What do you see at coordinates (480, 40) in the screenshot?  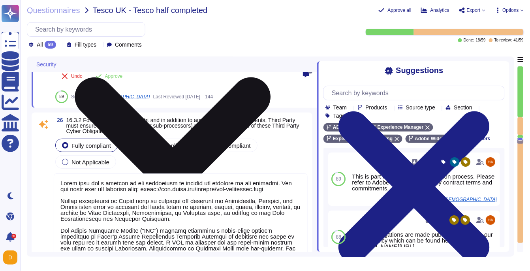 I see `span: 18 / 59` at bounding box center [480, 40].